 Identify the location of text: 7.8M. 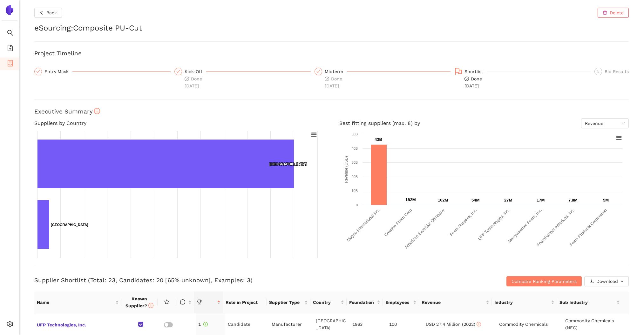
(573, 200).